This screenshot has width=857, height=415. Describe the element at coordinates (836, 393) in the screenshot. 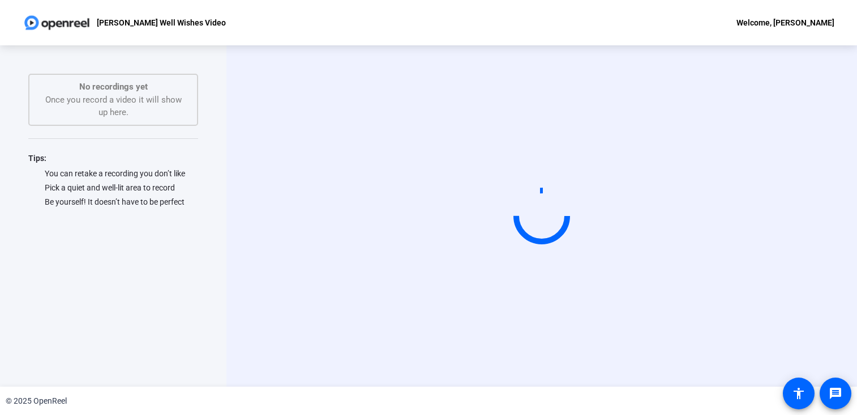

I see `mat-icon: message` at that location.